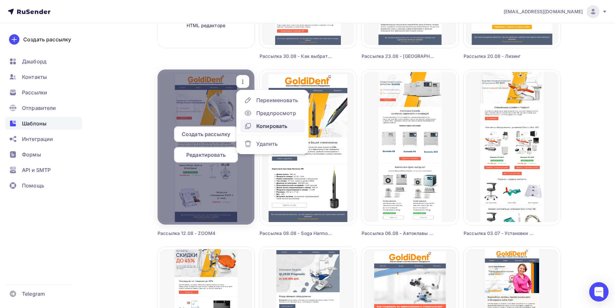 Image resolution: width=615 pixels, height=308 pixels. I want to click on div: Удалить, so click(267, 144).